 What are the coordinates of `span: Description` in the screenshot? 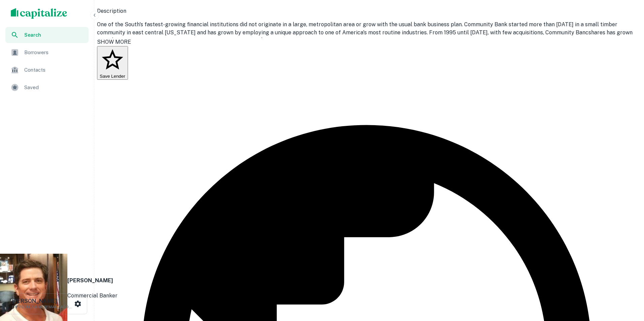 It's located at (112, 11).